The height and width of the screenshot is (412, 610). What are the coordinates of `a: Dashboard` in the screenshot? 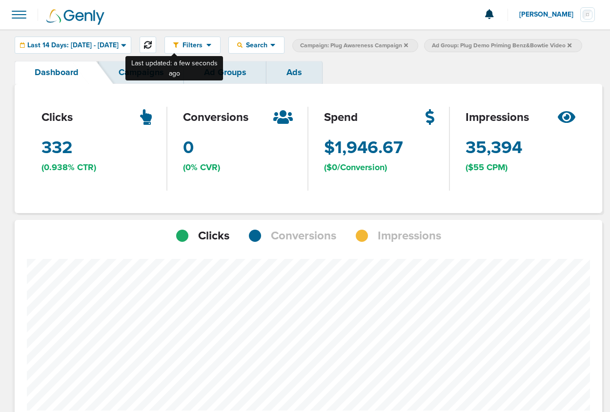 It's located at (57, 72).